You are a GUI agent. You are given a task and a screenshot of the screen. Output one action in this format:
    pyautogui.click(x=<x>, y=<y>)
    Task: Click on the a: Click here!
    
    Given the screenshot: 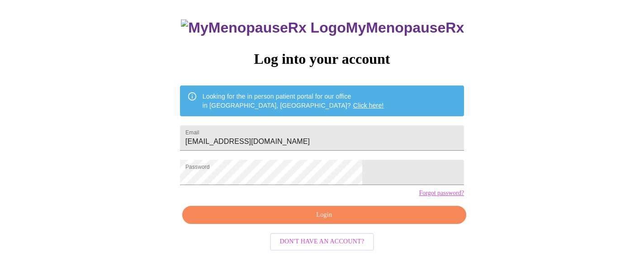 What is the action you would take?
    pyautogui.click(x=369, y=105)
    